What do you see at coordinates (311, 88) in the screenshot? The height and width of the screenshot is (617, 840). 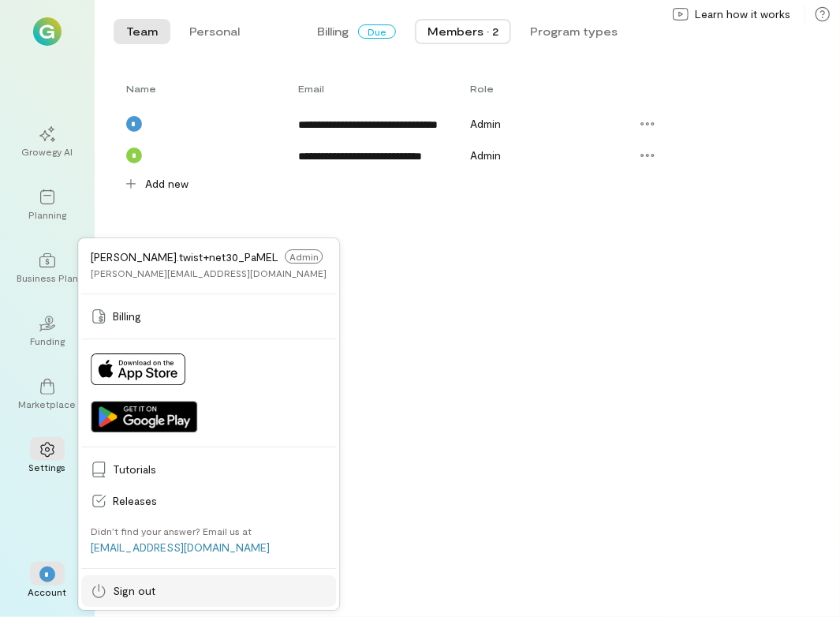 I see `span: Email` at bounding box center [311, 88].